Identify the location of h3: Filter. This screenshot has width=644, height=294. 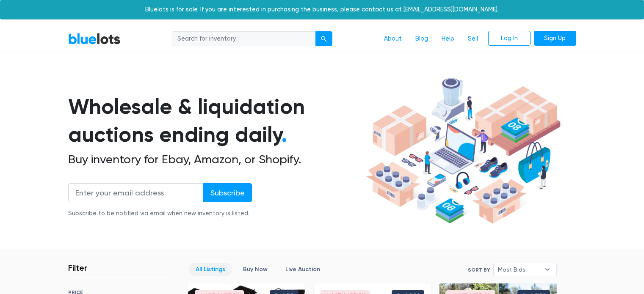
(78, 268).